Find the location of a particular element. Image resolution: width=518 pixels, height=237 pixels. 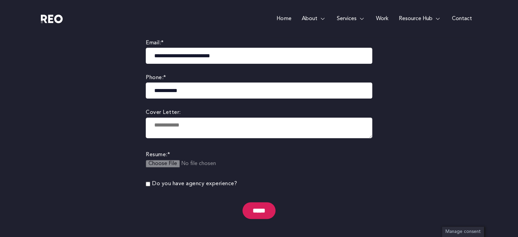

span: Manage consent is located at coordinates (463, 231).